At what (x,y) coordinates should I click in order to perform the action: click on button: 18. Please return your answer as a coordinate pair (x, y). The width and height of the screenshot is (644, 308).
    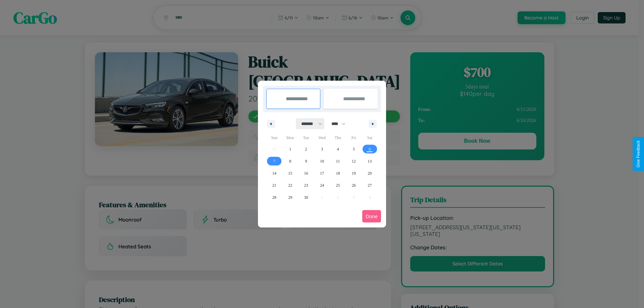
    Looking at the image, I should click on (338, 174).